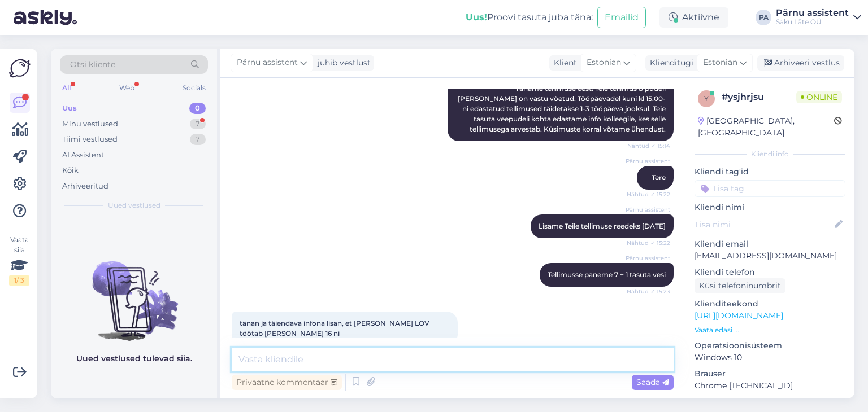  I want to click on span: Uued vestlused, so click(134, 206).